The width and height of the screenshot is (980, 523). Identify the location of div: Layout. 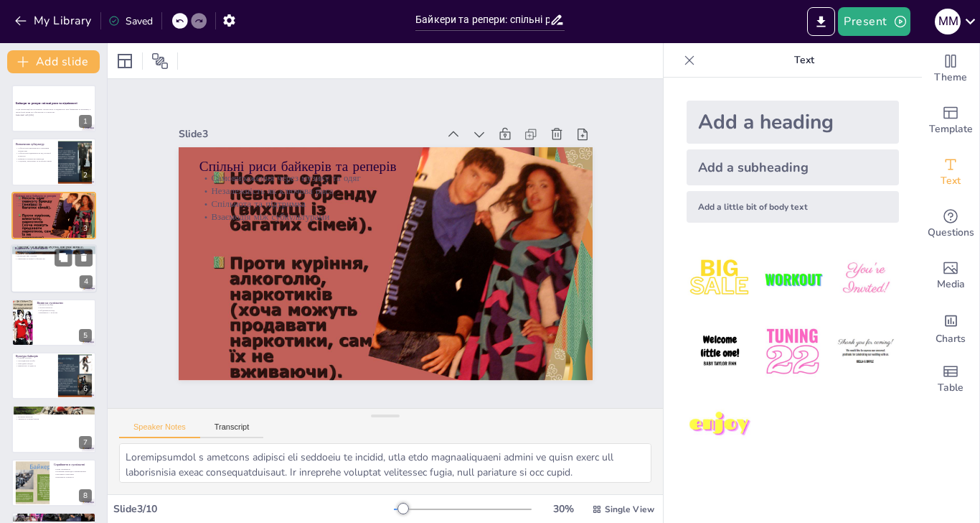
(125, 61).